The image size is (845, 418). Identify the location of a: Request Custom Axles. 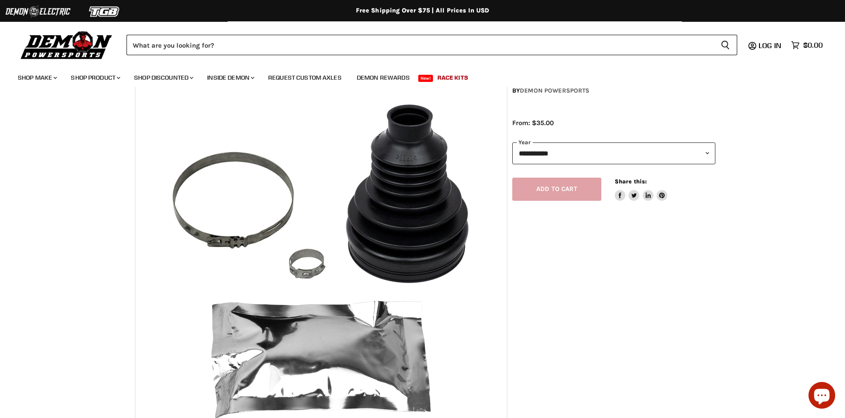
(305, 78).